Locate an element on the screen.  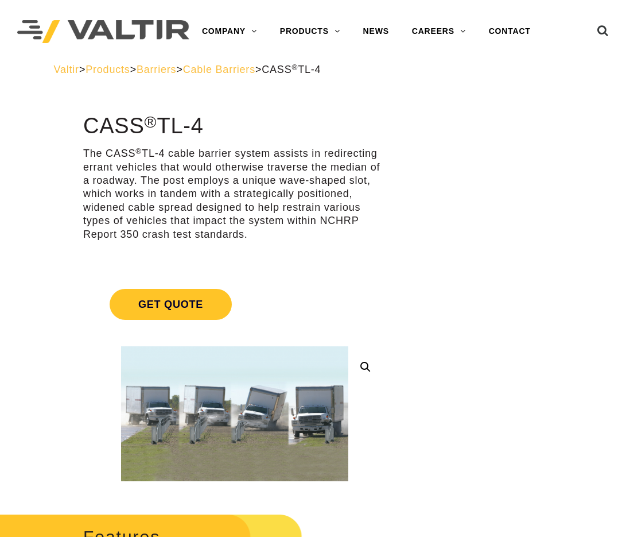
a: Get Quote is located at coordinates (235, 304).